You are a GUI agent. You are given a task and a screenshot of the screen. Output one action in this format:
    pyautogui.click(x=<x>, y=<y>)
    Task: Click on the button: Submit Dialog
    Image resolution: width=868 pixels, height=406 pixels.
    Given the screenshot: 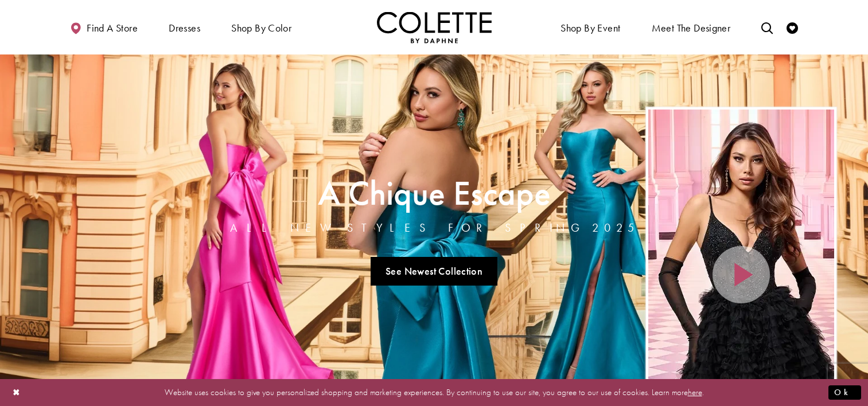 What is the action you would take?
    pyautogui.click(x=844, y=393)
    